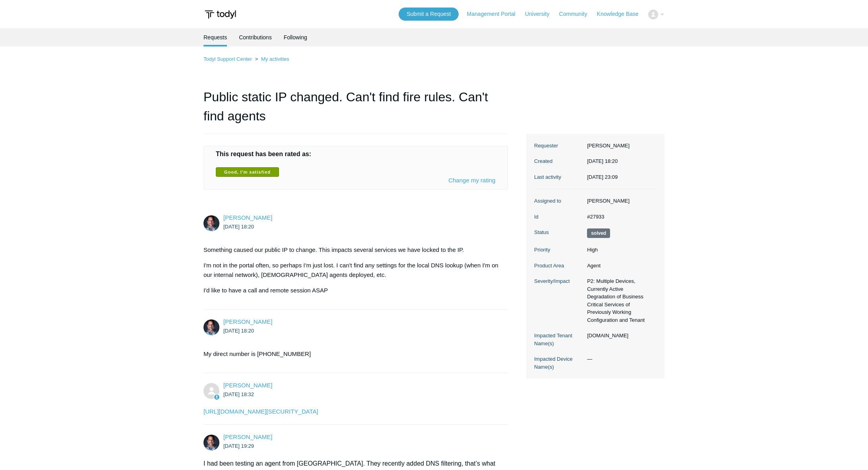  What do you see at coordinates (620, 300) in the screenshot?
I see `dd: P2: Multiple Devices, Currently Active Degradation of Business Critical Services of Previously Wo...` at bounding box center [620, 300].